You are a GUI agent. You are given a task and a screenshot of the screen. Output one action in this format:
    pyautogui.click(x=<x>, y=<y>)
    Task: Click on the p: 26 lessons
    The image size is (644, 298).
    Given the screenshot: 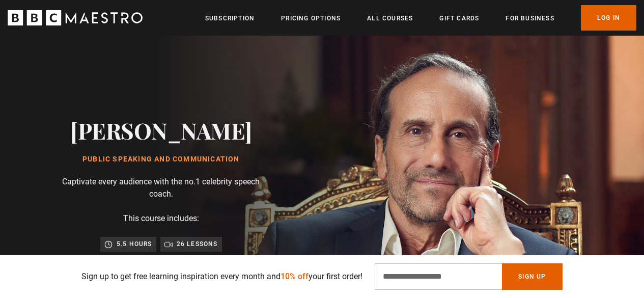 What is the action you would take?
    pyautogui.click(x=197, y=244)
    